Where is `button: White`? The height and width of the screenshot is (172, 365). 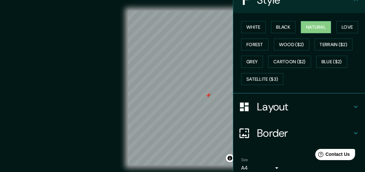
button: White is located at coordinates (253, 27).